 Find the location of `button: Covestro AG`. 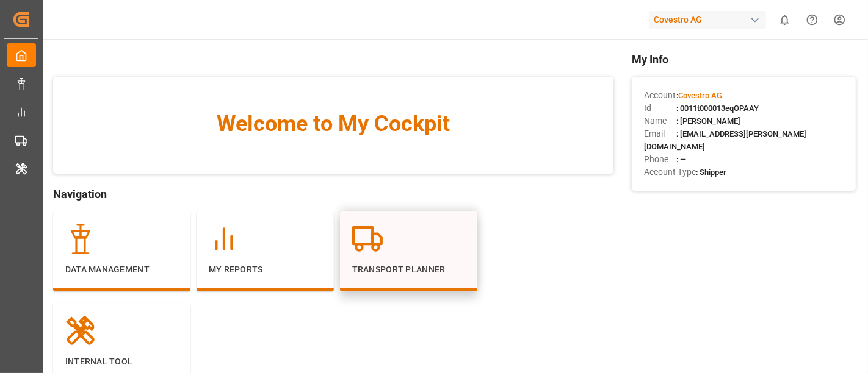

button: Covestro AG is located at coordinates (710, 20).